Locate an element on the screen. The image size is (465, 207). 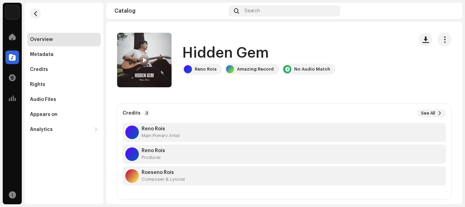
img: de0d2825-999c-4937-b35a-9adca56ee094 is located at coordinates (12, 12).